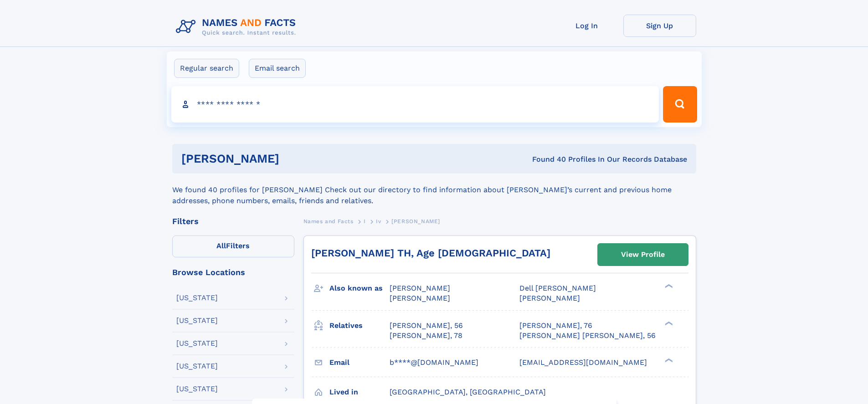 The height and width of the screenshot is (404, 868). I want to click on div: Filters, so click(233, 222).